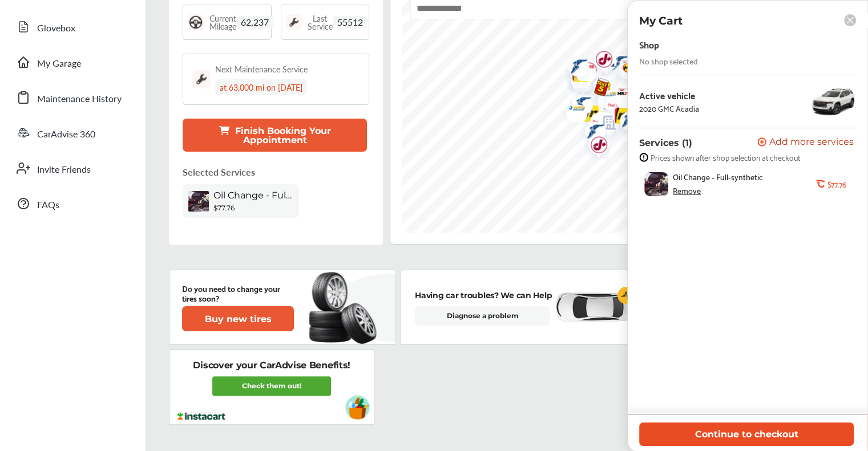 This screenshot has height=451, width=868. Describe the element at coordinates (591, 134) in the screenshot. I see `img: empty_shop_logo.394c5474.svg` at that location.